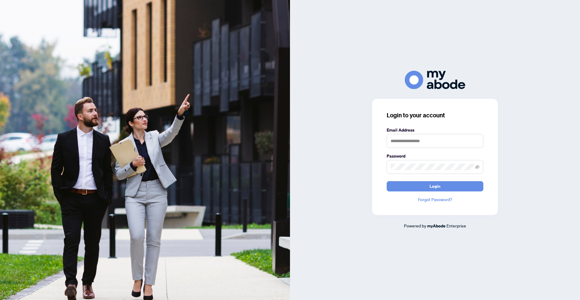 This screenshot has width=580, height=300. Describe the element at coordinates (435, 199) in the screenshot. I see `a: Forgot Password?` at that location.